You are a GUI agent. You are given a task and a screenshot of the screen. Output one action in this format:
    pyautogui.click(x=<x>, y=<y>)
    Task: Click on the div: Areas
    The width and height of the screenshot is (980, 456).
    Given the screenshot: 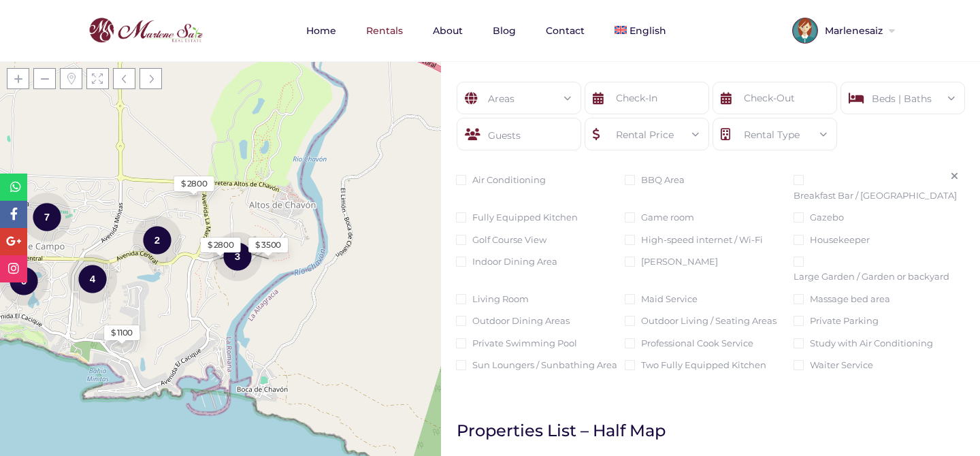 What is the action you would take?
    pyautogui.click(x=519, y=99)
    